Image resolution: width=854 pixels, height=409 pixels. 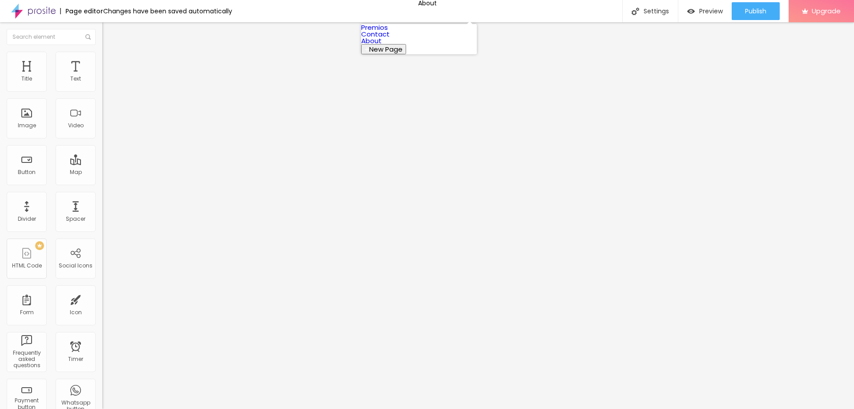 What do you see at coordinates (756, 11) in the screenshot?
I see `button: Publish` at bounding box center [756, 11].